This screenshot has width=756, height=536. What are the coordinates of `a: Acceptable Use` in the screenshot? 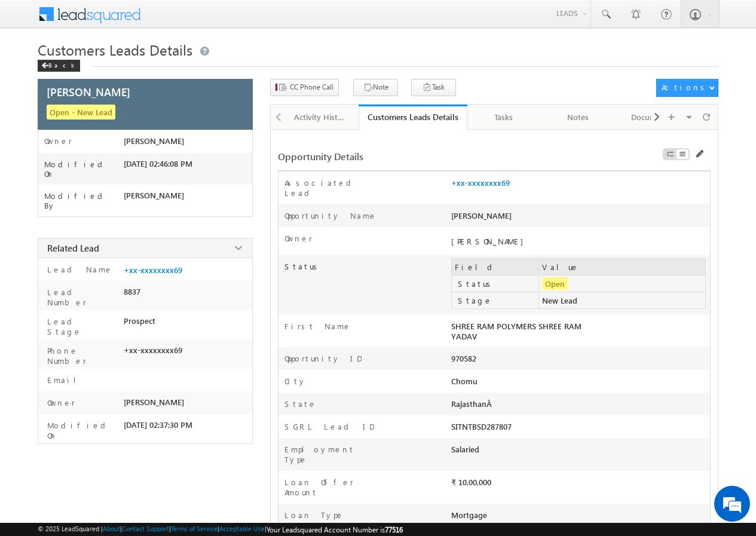 It's located at (242, 528).